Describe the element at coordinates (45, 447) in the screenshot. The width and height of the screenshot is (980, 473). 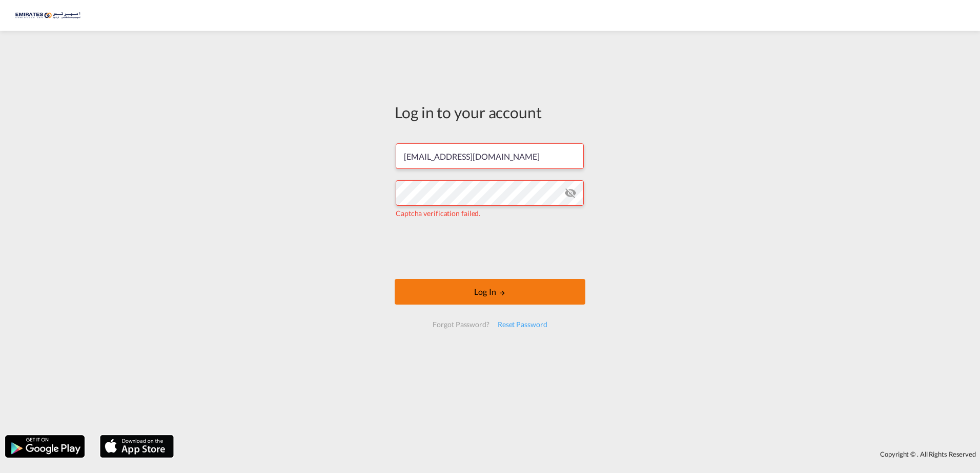
I see `img: google.png` at that location.